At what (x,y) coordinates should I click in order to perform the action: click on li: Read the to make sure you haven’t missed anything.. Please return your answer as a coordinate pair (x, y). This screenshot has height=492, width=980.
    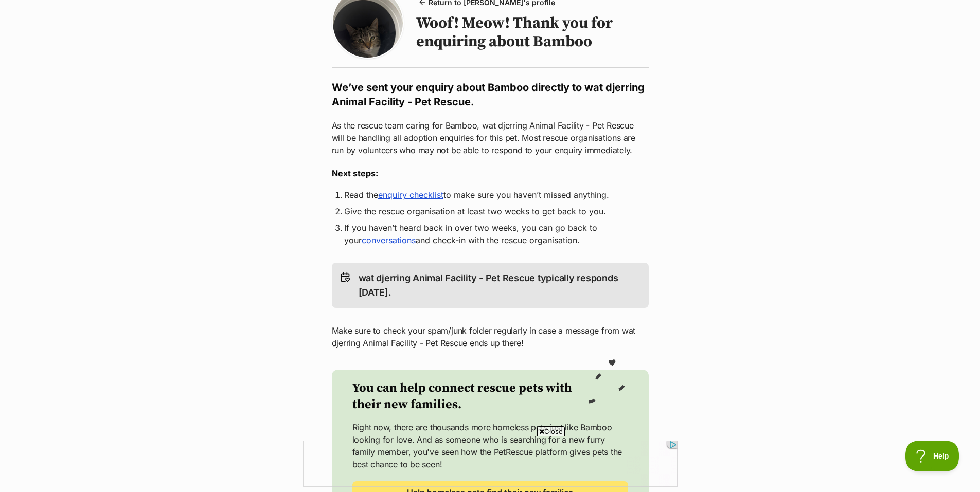
    Looking at the image, I should click on (490, 194).